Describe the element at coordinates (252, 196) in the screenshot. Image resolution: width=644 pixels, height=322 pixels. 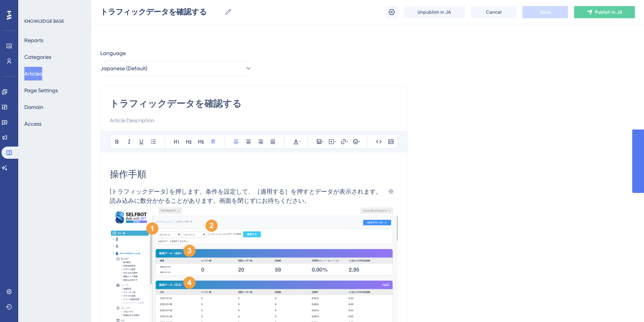
I see `span: [トラフィックデータ] を押します。条件を設定して、［適用する］を押すとデータが表示されます。 ※読み込みに数分かかることがあります。画面を閉じずにお待ちください。` at that location.